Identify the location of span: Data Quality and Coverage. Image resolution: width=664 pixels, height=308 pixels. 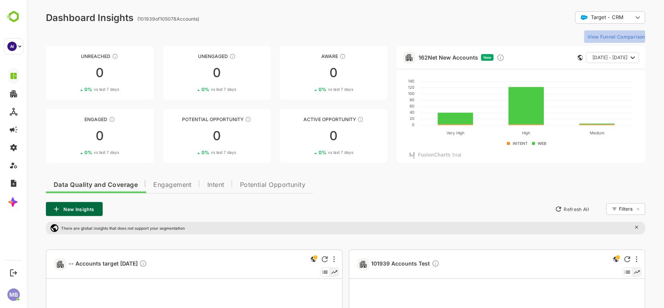
(68, 185).